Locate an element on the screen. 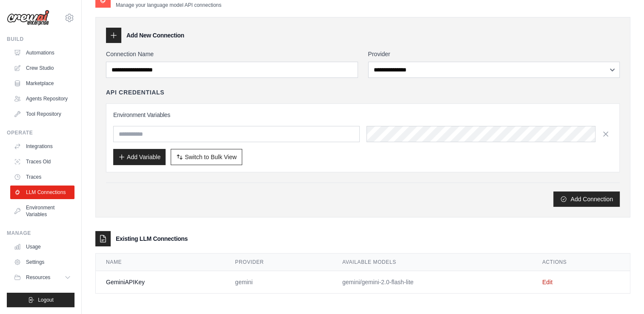  button: Switch to Bulk View is located at coordinates (206, 157).